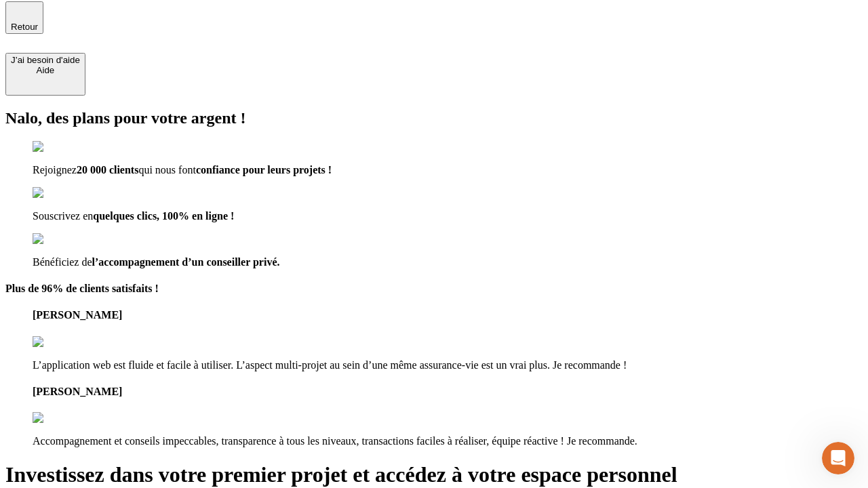 Image resolution: width=868 pixels, height=488 pixels. Describe the element at coordinates (167, 170) in the screenshot. I see `span: qui nous font` at that location.